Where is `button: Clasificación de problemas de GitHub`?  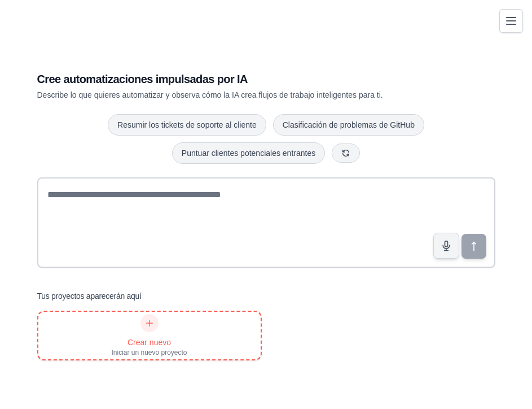
button: Clasificación de problemas de GitHub is located at coordinates (348, 125).